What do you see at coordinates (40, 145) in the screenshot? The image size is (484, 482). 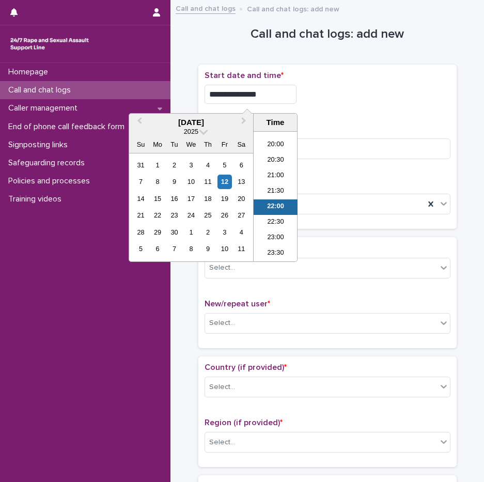 I see `p: Signposting links` at bounding box center [40, 145].